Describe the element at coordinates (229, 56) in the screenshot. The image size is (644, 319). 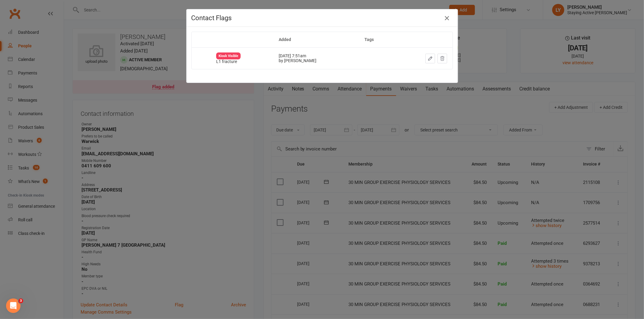
I see `div: Kiosk Visible` at that location.